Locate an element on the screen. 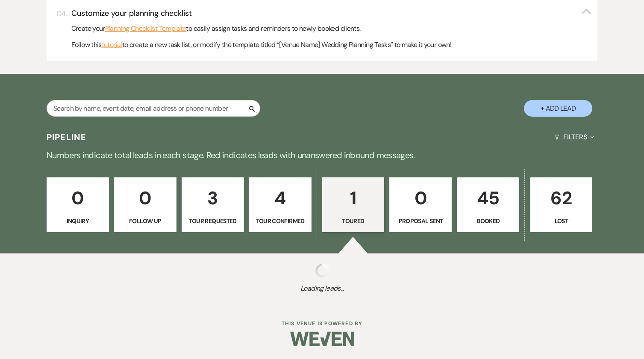 This screenshot has width=644, height=359. p: 45 is located at coordinates (488, 198).